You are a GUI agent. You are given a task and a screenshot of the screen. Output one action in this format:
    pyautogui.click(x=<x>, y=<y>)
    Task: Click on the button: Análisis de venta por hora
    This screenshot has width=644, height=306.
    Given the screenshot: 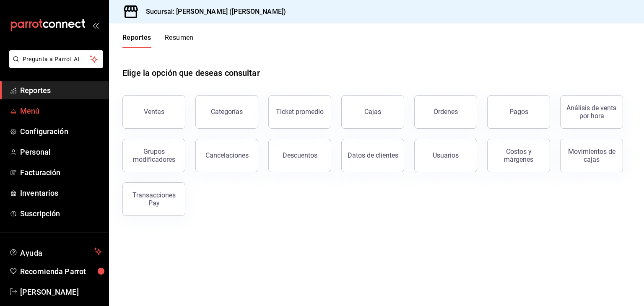 What is the action you would take?
    pyautogui.click(x=592, y=112)
    